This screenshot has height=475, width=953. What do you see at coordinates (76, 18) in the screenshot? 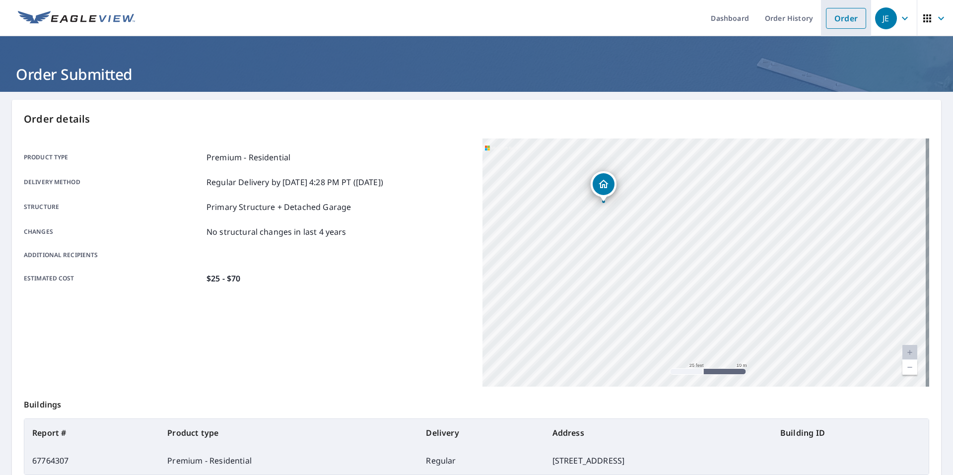
I see `img: EV Logo` at bounding box center [76, 18].